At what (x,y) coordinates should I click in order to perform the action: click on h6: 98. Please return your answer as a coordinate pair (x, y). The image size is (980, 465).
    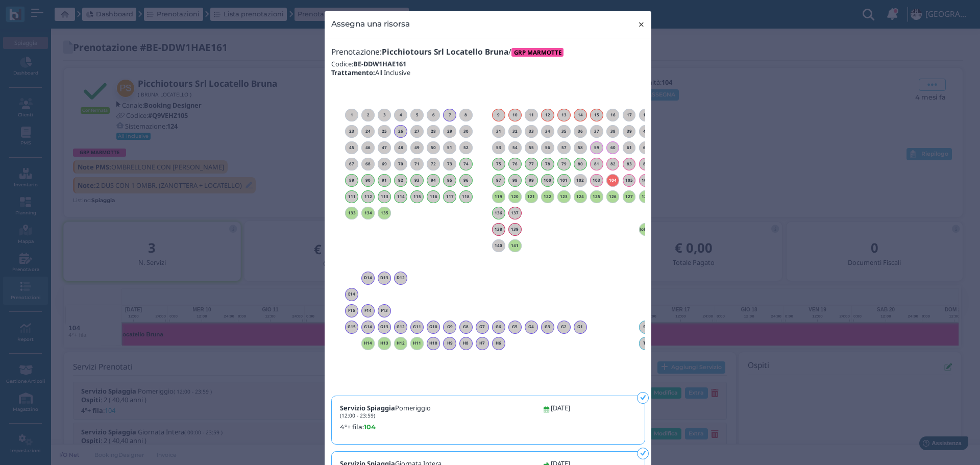
    Looking at the image, I should click on (515, 180).